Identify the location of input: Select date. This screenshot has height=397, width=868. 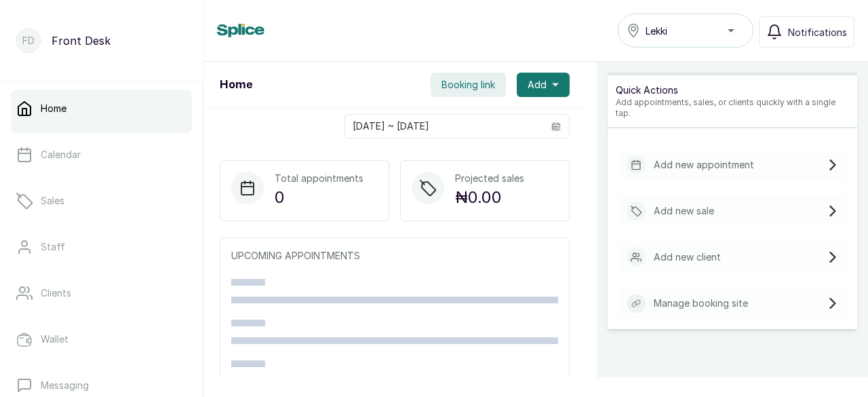
(445, 126).